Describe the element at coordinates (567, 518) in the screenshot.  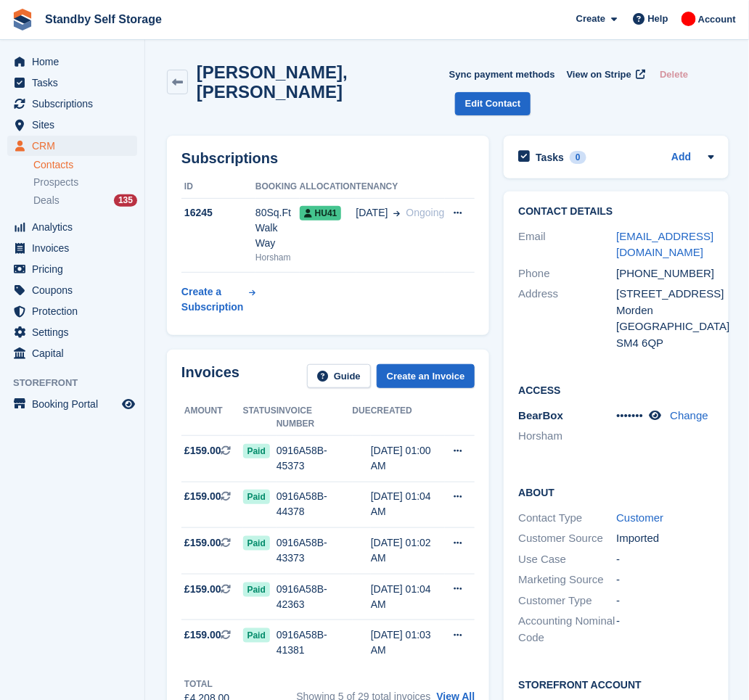
I see `div: Contact Type` at that location.